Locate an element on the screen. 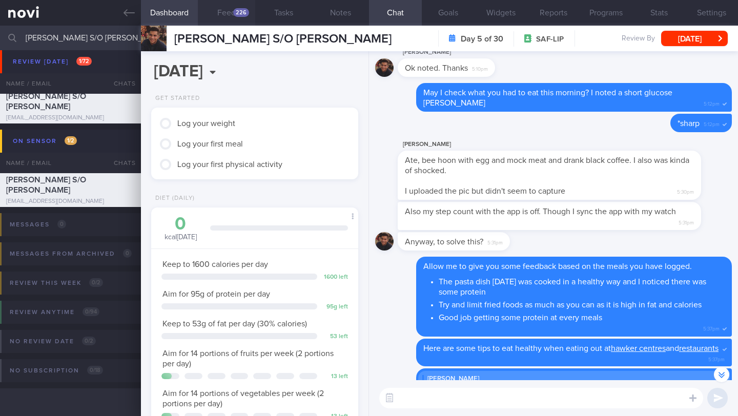  span: Aim for 14 portions of fruits per week (2 portions per day) is located at coordinates (248, 359).